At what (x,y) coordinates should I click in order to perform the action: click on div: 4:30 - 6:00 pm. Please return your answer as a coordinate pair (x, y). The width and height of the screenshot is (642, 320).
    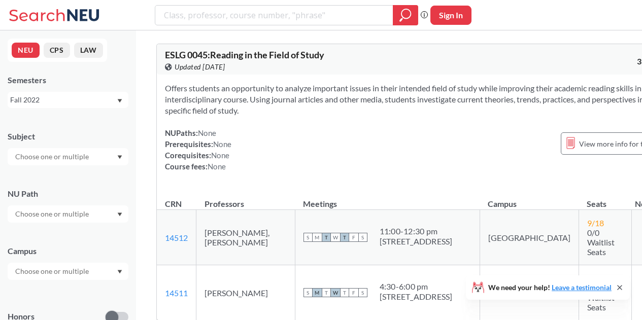
    Looking at the image, I should click on (416, 287).